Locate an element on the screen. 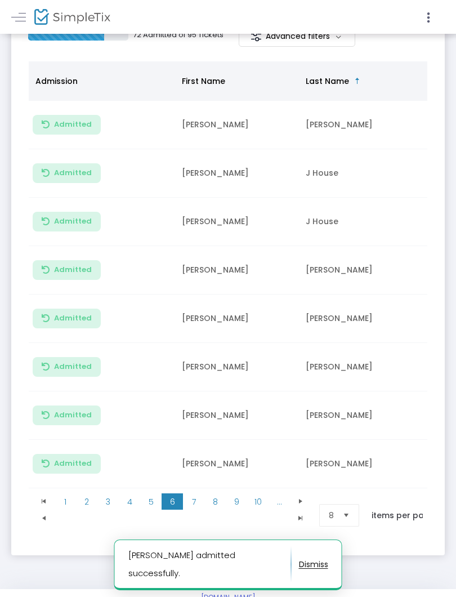  button: Select is located at coordinates (346, 516).